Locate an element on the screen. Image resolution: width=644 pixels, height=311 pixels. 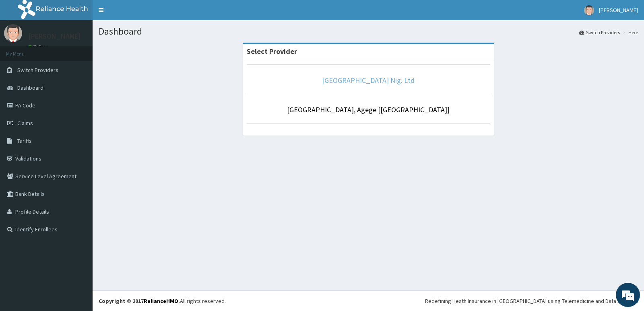
h1: Dashboard is located at coordinates (368, 32).